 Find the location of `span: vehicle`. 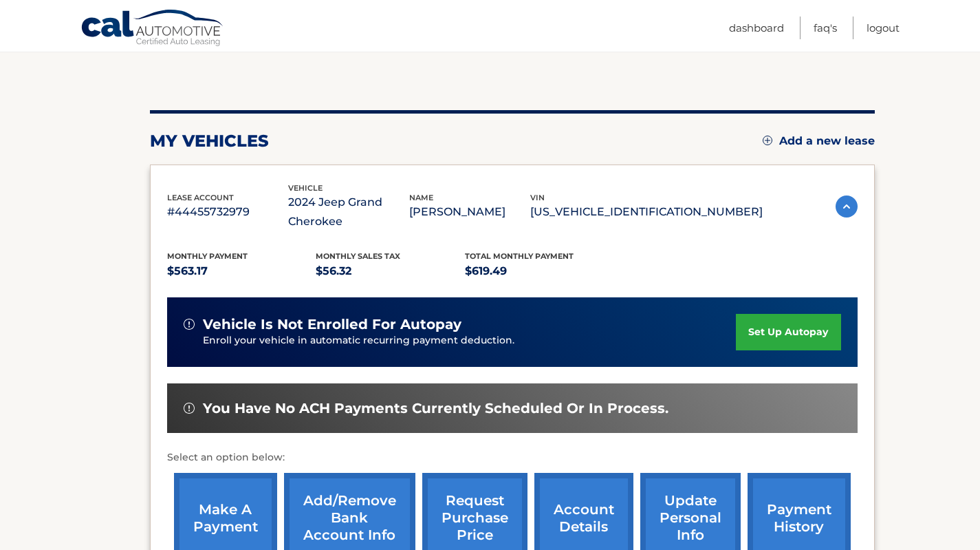

span: vehicle is located at coordinates (305, 187).